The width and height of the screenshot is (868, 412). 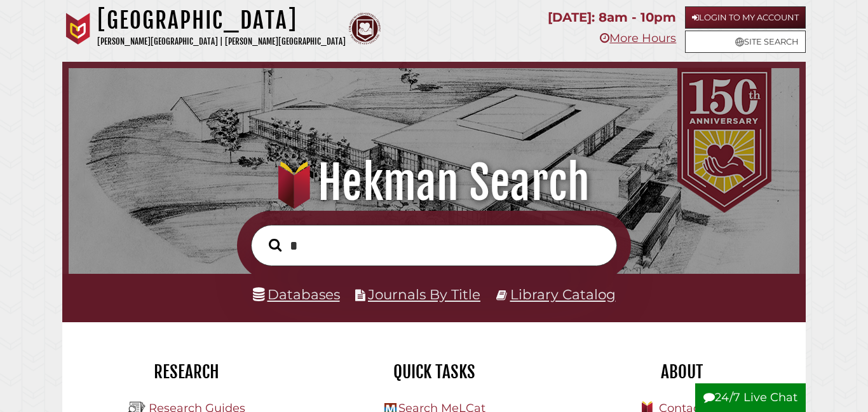 What do you see at coordinates (638, 38) in the screenshot?
I see `a: More Hours` at bounding box center [638, 38].